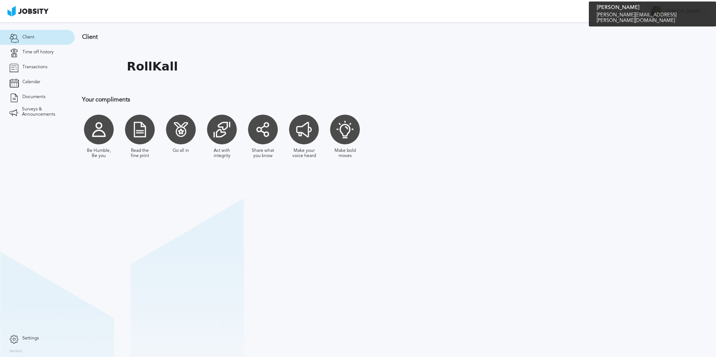 The width and height of the screenshot is (716, 357). I want to click on span: Time off history, so click(38, 52).